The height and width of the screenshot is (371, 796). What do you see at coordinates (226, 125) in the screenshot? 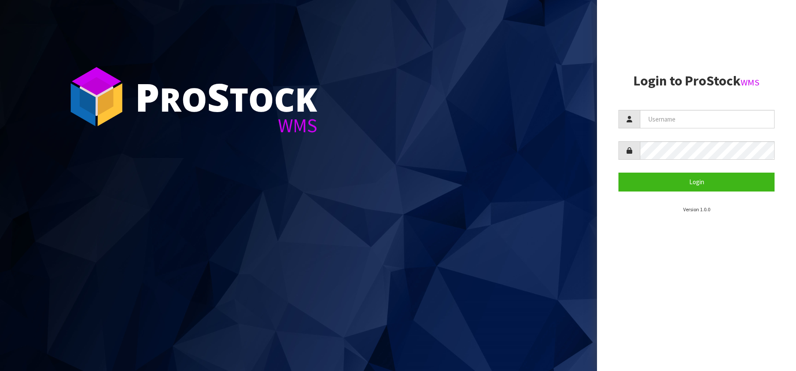
I see `div: WMS` at bounding box center [226, 125].